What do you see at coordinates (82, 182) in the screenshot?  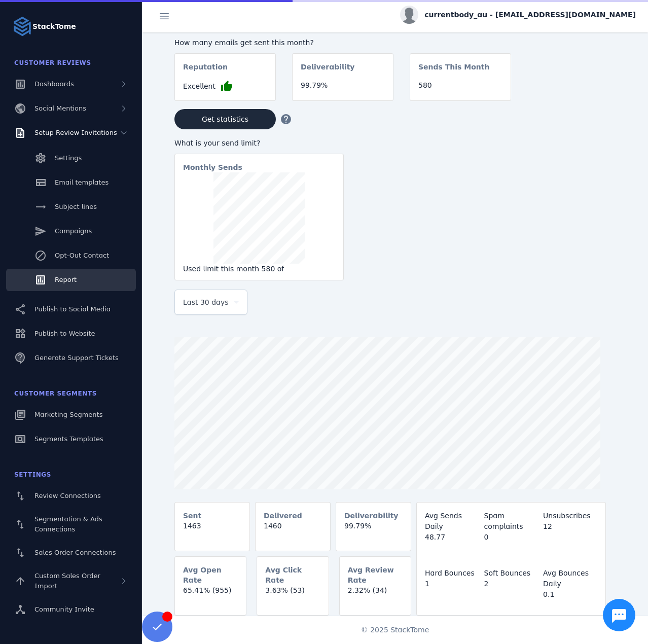 I see `span: Email templates` at bounding box center [82, 182].